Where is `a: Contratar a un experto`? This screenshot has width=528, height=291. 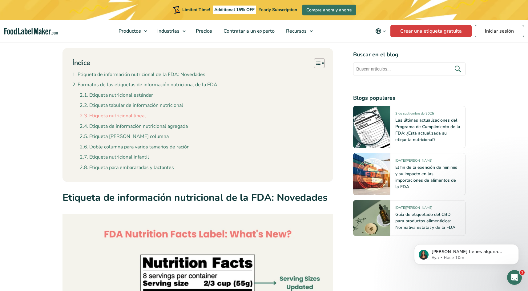
a: Contratar a un experto is located at coordinates (248, 31).